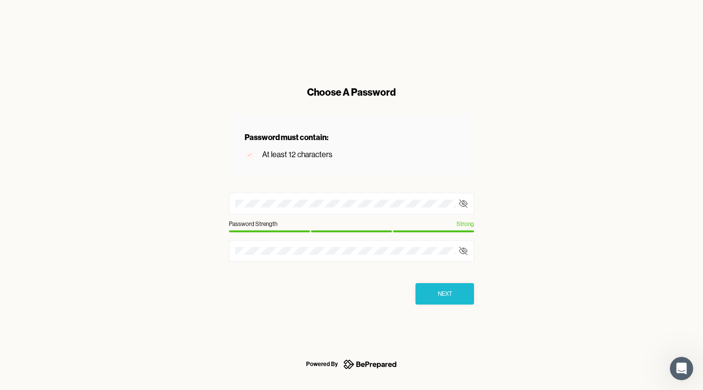  Describe the element at coordinates (322, 364) in the screenshot. I see `div: Powered By` at that location.